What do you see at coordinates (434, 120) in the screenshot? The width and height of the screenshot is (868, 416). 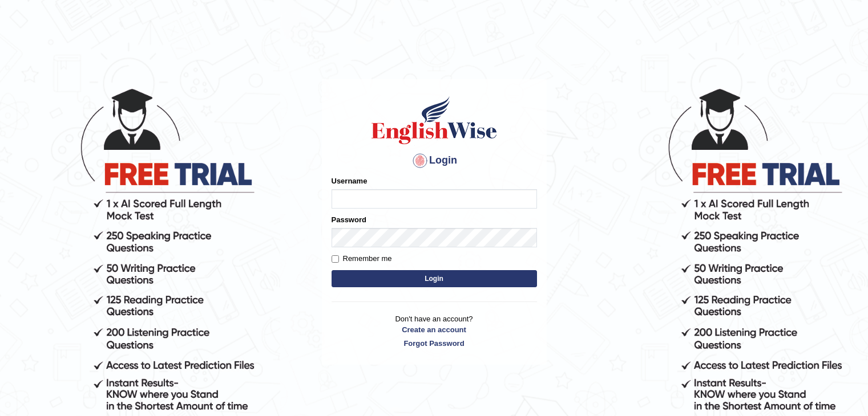 I see `img: Logo of English Wise sign in for intelligent practice with AI` at bounding box center [434, 120].